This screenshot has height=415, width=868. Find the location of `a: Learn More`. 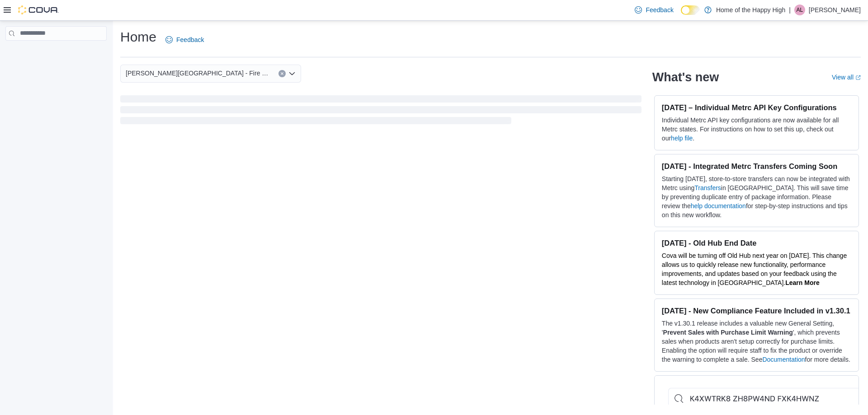

a: Learn More is located at coordinates (802, 283).